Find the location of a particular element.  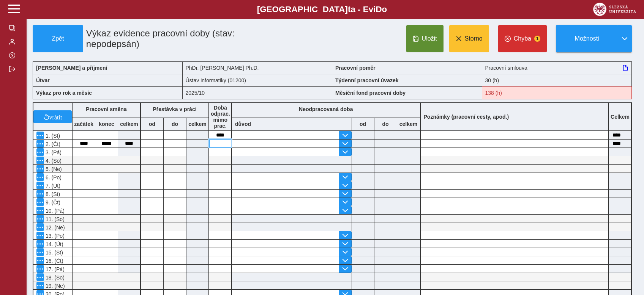

span: 7. (Út) is located at coordinates (52, 186).